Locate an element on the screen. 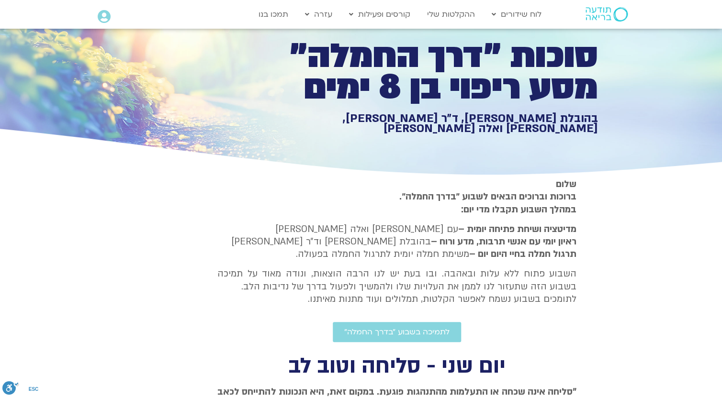  a: ההקלטות שלי is located at coordinates (451, 14).